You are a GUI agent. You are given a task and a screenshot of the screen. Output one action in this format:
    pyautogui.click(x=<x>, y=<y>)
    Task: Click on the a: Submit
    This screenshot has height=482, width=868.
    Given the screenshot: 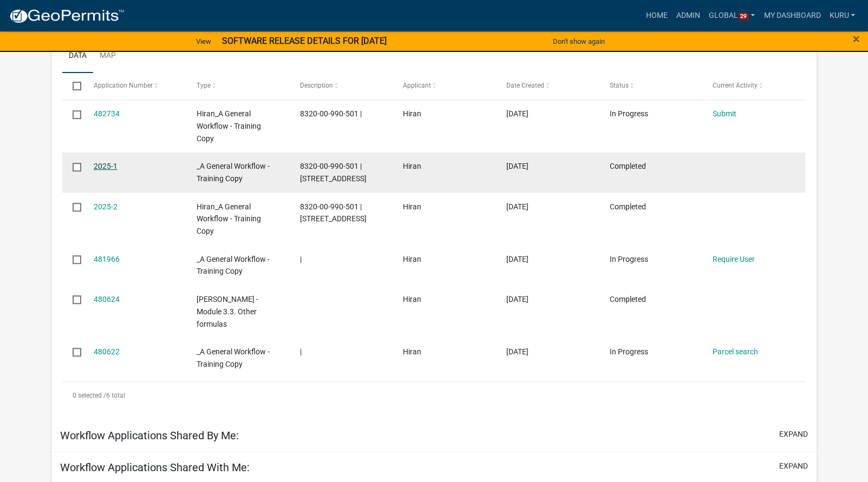 What is the action you would take?
    pyautogui.click(x=725, y=113)
    